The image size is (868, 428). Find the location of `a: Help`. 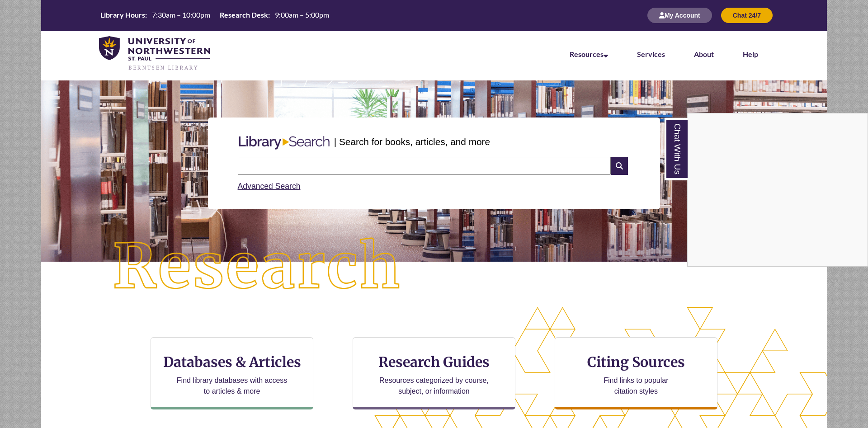

a: Help is located at coordinates (750, 54).